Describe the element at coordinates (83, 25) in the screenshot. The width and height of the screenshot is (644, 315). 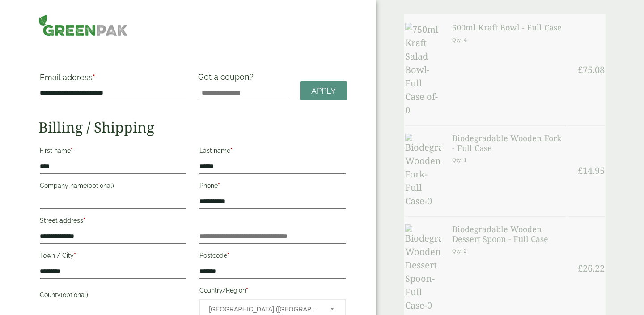
I see `img: GreenPak Supplies` at that location.